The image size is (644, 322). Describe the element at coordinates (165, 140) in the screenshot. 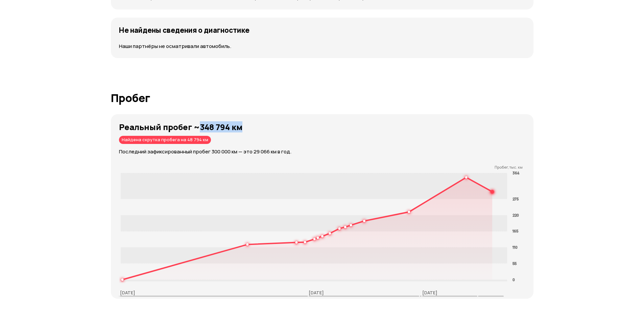

I see `div: Найдена скрутка пробега на 48 794 км` at that location.